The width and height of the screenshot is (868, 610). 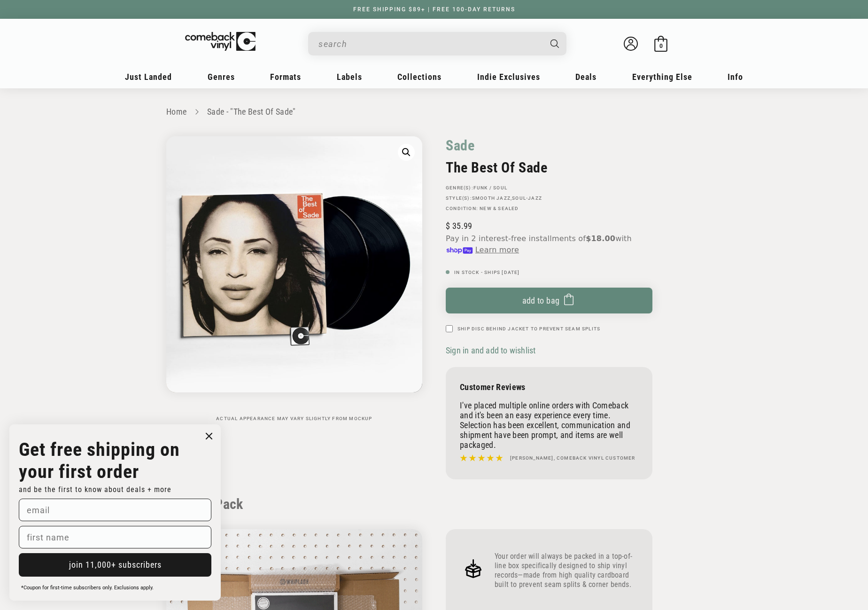 I want to click on span: Genres, so click(x=221, y=76).